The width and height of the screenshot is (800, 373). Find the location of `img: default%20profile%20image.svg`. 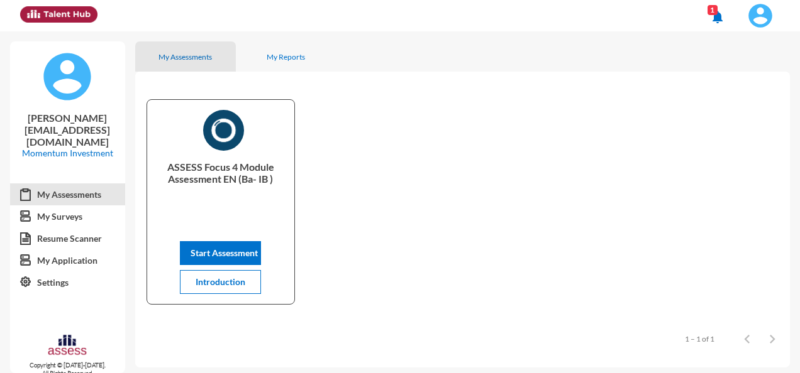

img: default%20profile%20image.svg is located at coordinates (67, 77).